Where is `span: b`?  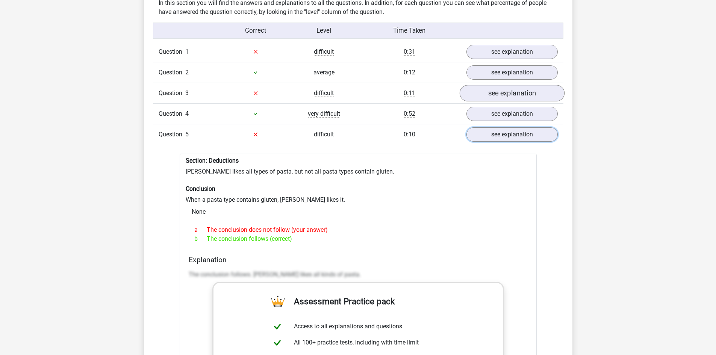 span: b is located at coordinates (200, 239).